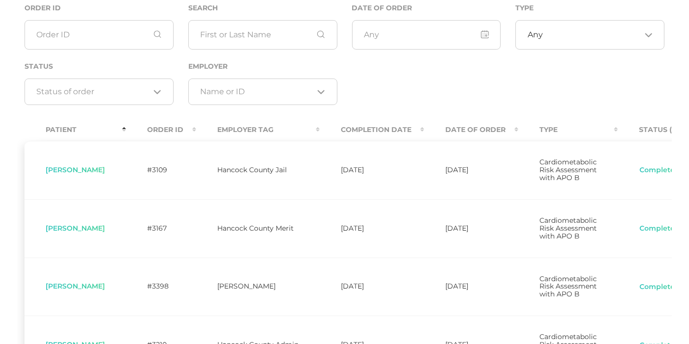  What do you see at coordinates (39, 66) in the screenshot?
I see `label: Status` at bounding box center [39, 66].